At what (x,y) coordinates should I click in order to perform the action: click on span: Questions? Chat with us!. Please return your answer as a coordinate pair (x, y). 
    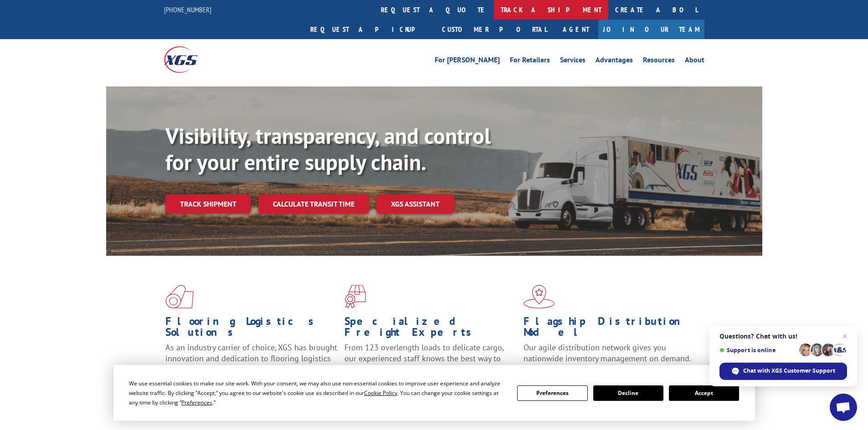
    Looking at the image, I should click on (783, 336).